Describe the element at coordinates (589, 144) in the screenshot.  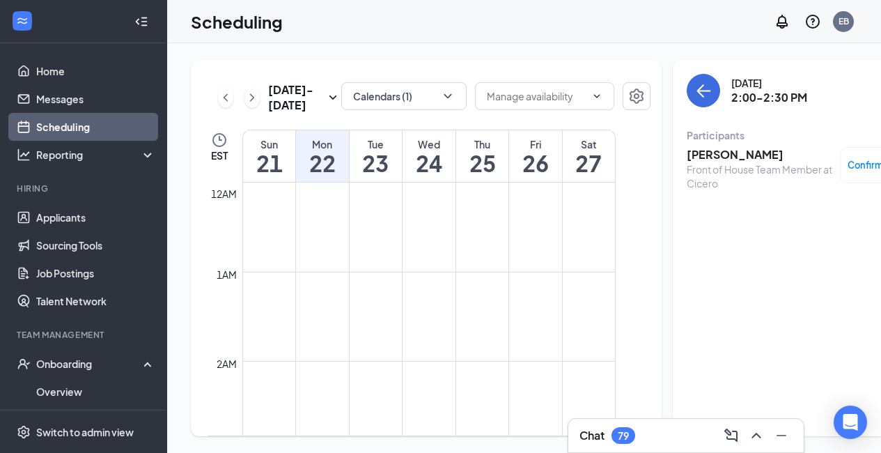
I see `div: Sat` at that location.